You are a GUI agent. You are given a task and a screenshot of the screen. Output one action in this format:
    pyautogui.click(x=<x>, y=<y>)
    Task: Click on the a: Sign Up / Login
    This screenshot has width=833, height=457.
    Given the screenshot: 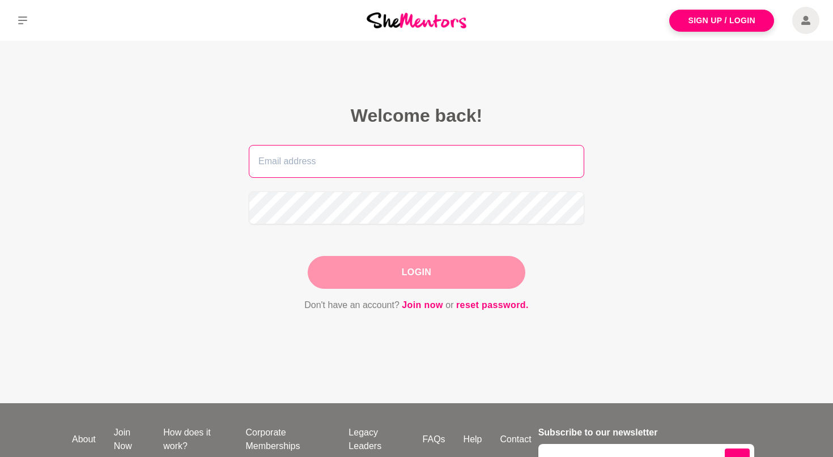 What is the action you would take?
    pyautogui.click(x=721, y=20)
    